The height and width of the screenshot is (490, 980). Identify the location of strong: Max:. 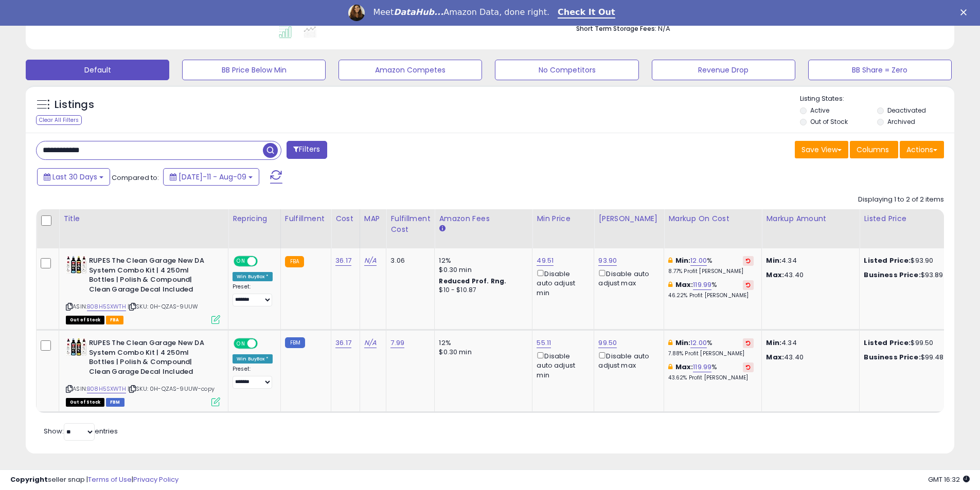
(775, 275).